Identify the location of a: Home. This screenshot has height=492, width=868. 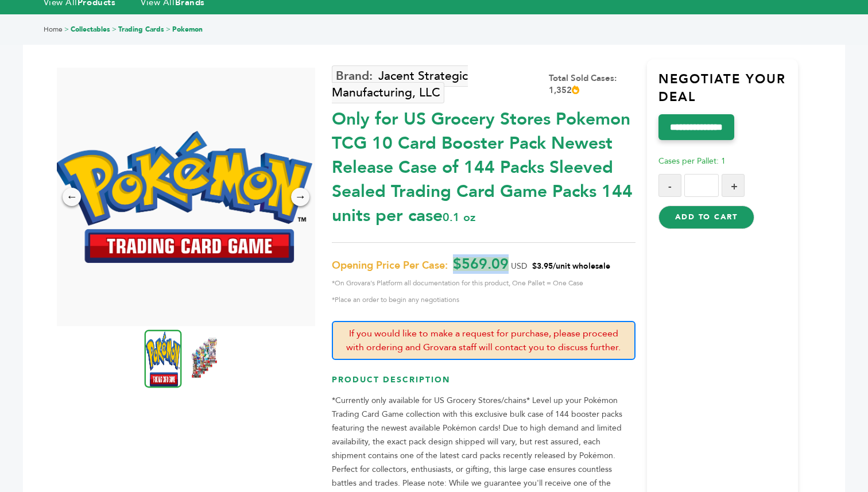
(53, 30).